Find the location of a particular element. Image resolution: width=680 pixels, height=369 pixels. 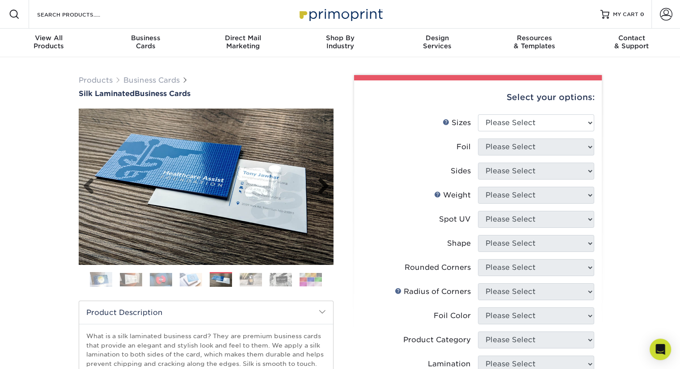

div: Industry is located at coordinates (340, 42).